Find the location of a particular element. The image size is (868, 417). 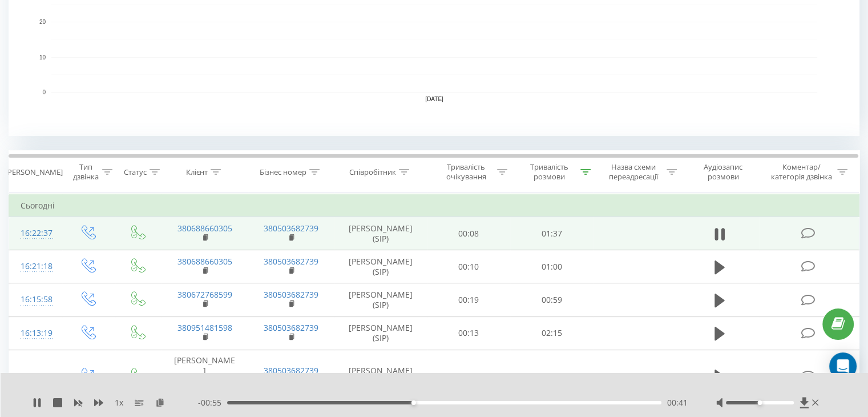

td: Сьогодні is located at coordinates (435, 206).